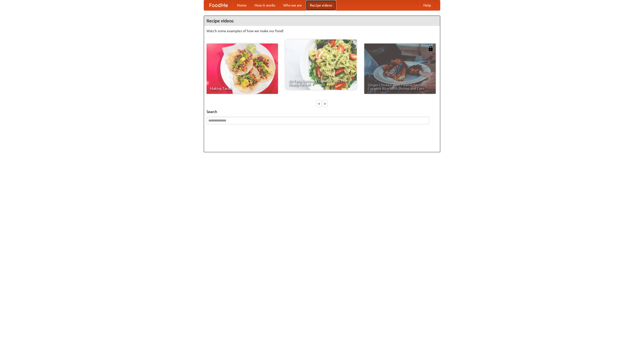 Image resolution: width=644 pixels, height=356 pixels. I want to click on a: Home, so click(242, 5).